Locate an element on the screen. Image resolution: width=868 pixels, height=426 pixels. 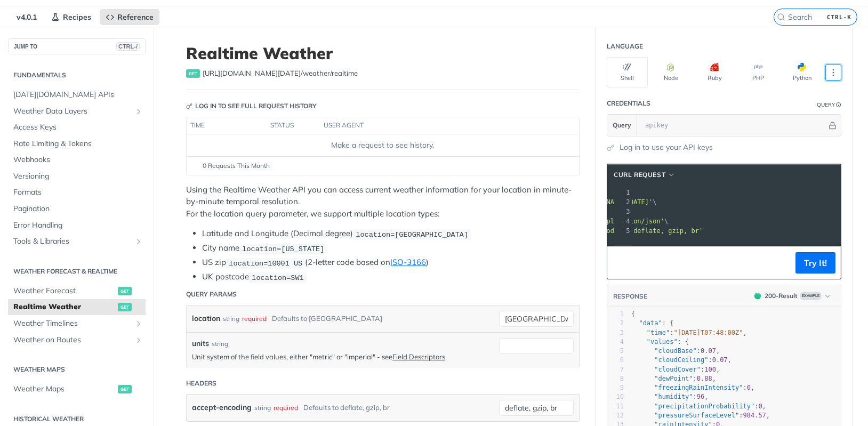
span: Query is located at coordinates (622, 126).